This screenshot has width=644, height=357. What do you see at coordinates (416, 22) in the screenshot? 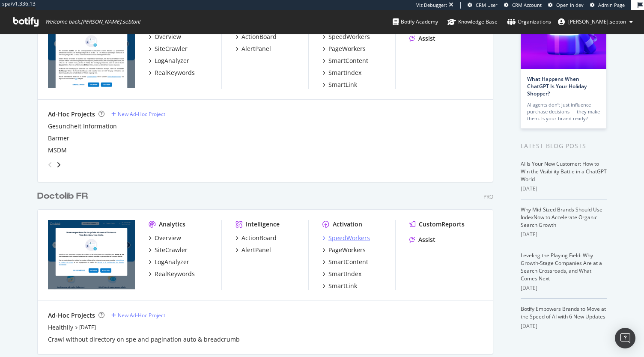
I see `div: Botify Academy` at bounding box center [416, 22].